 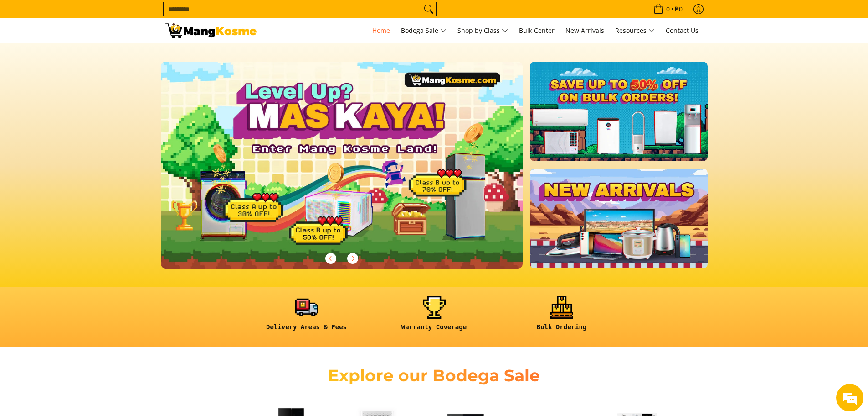 I want to click on button: Search, so click(x=429, y=9).